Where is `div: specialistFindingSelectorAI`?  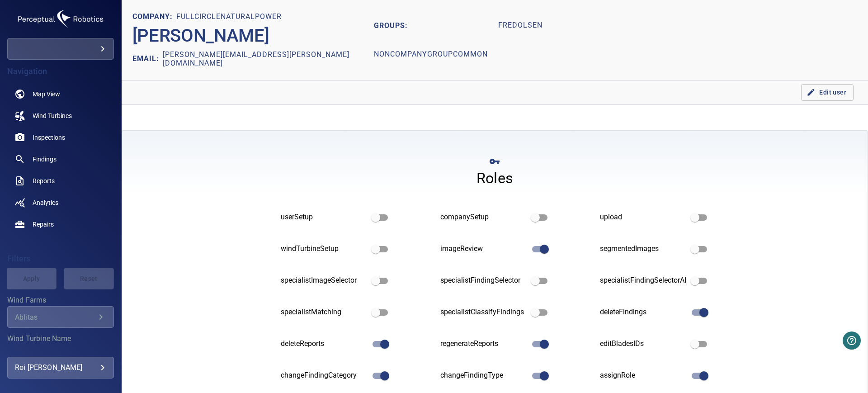 div: specialistFindingSelectorAI is located at coordinates (643, 280).